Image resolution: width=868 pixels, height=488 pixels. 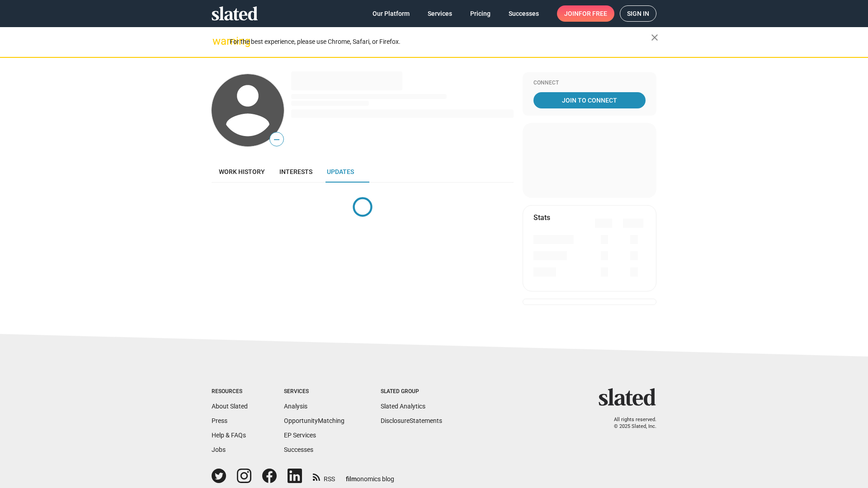 I want to click on a: Services, so click(x=440, y=14).